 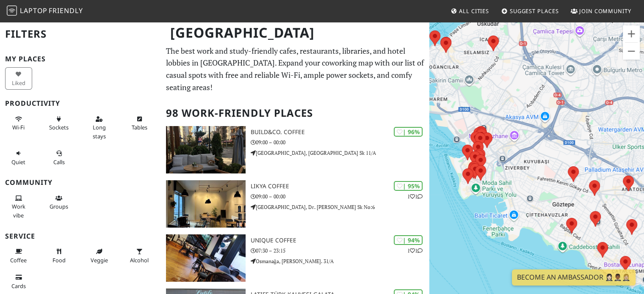 What do you see at coordinates (45, 11) in the screenshot?
I see `a: LaptopFriendly LaptopFriendly` at bounding box center [45, 11].